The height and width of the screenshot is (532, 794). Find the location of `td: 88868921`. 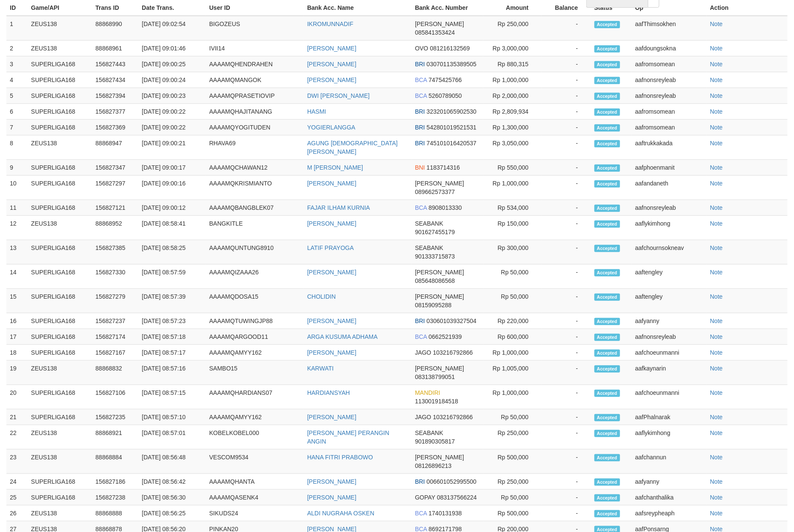

td: 88868921 is located at coordinates (115, 437).